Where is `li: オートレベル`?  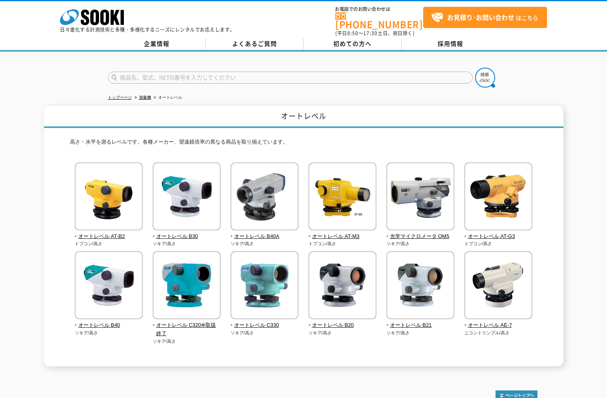 li: オートレベル is located at coordinates (167, 98).